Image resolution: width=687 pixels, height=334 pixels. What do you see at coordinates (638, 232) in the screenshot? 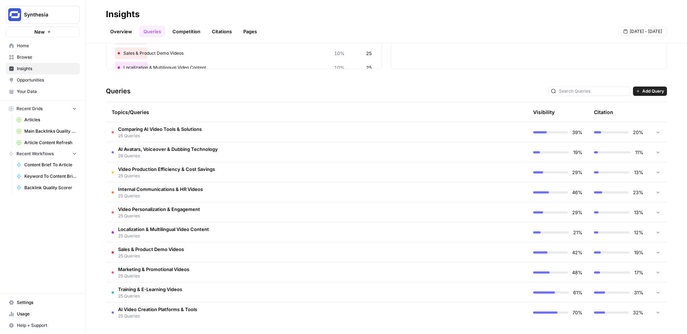
I see `span: 12%` at bounding box center [638, 232].